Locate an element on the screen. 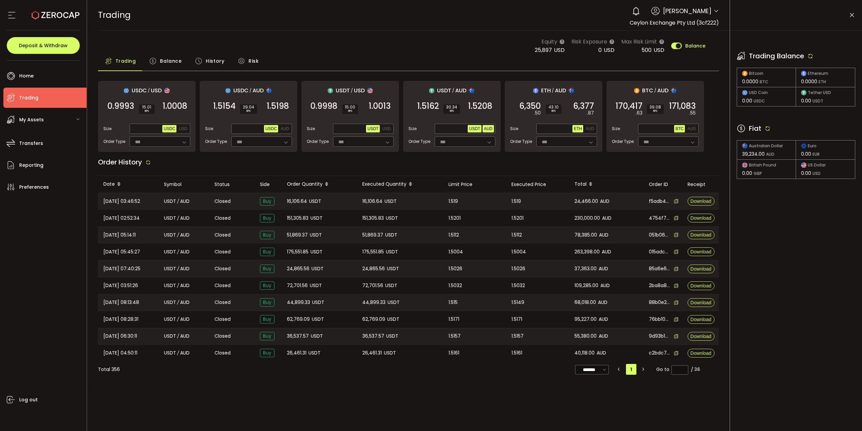  span: 2ba8a85b-f4b4-450a-9f57-d6fa295e2d2c is located at coordinates (660, 285).